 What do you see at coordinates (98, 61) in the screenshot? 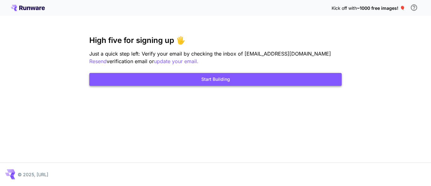
I see `p: Resend` at bounding box center [98, 61].